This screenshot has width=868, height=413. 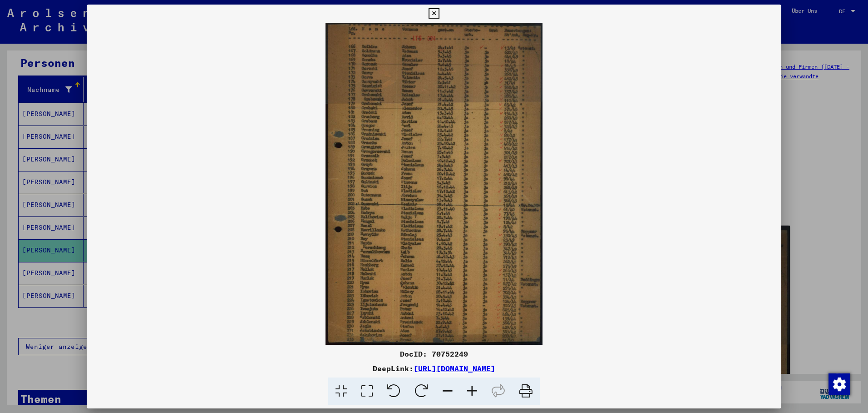 I want to click on div: DeepLink:, so click(x=434, y=368).